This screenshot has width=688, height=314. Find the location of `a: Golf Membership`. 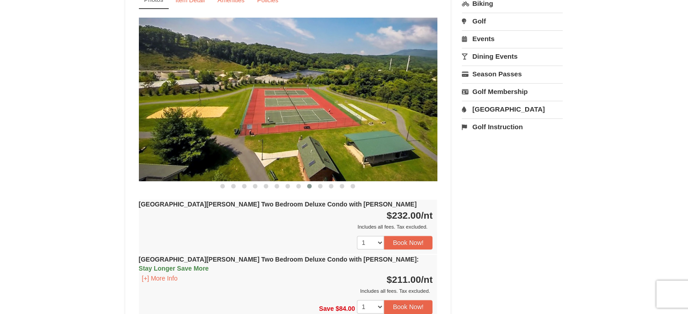

a: Golf Membership is located at coordinates (512, 91).